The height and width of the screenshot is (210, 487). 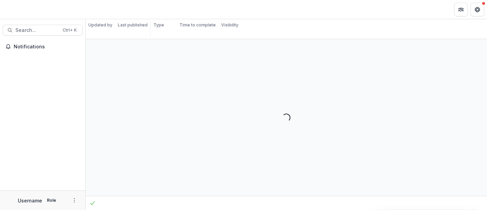 I want to click on p: Time to complete, so click(x=198, y=25).